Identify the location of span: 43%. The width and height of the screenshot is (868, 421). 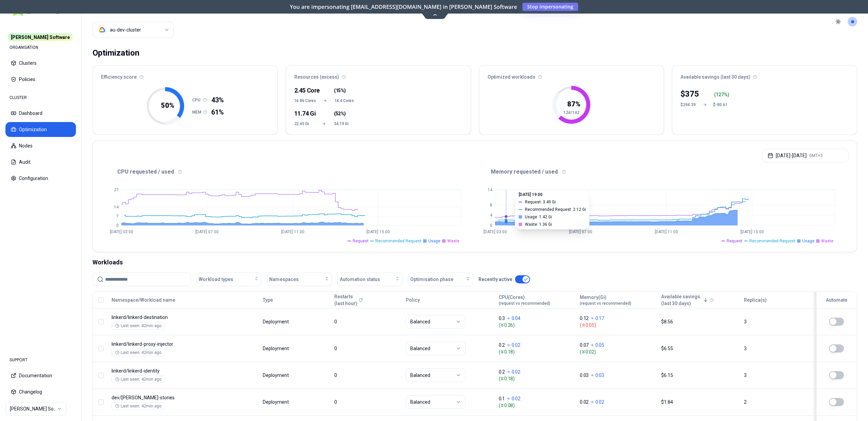
(217, 100).